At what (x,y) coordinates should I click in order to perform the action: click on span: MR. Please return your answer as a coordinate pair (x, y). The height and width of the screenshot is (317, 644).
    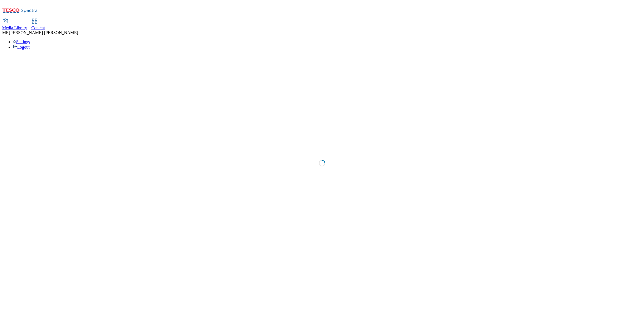
    Looking at the image, I should click on (6, 33).